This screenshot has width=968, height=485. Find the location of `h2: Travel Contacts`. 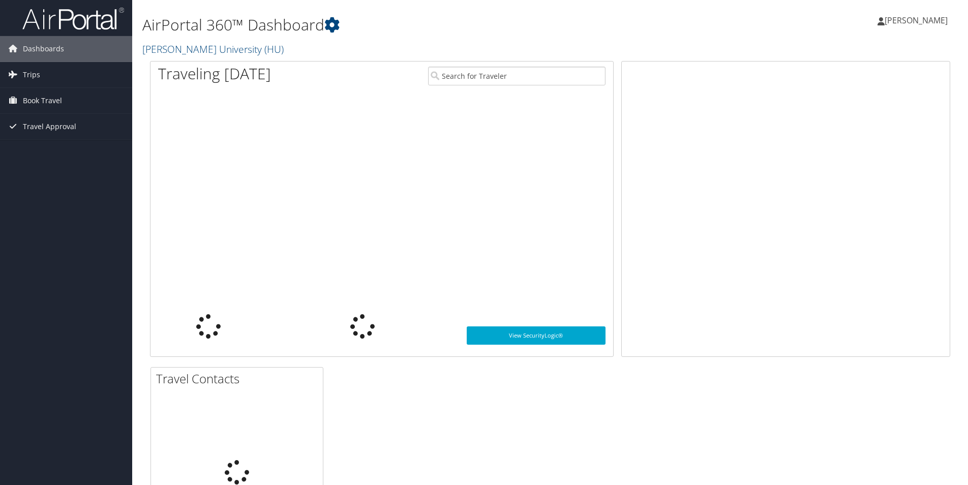

h2: Travel Contacts is located at coordinates (239, 379).